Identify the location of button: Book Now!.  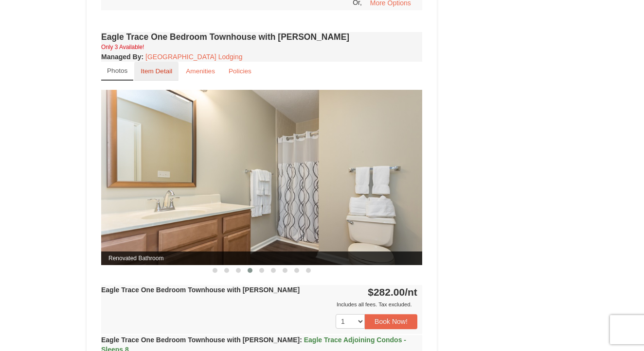
(391, 322).